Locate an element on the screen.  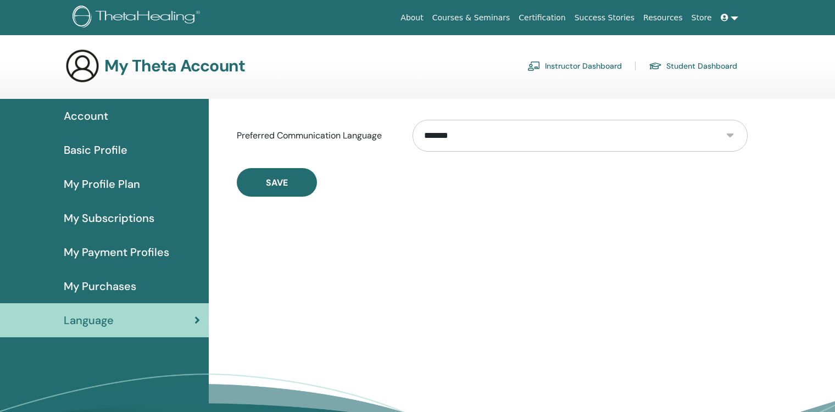
a: About is located at coordinates (411, 18).